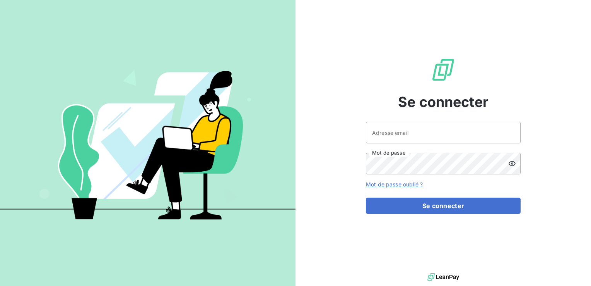 The width and height of the screenshot is (591, 286). I want to click on span: Se connecter, so click(443, 102).